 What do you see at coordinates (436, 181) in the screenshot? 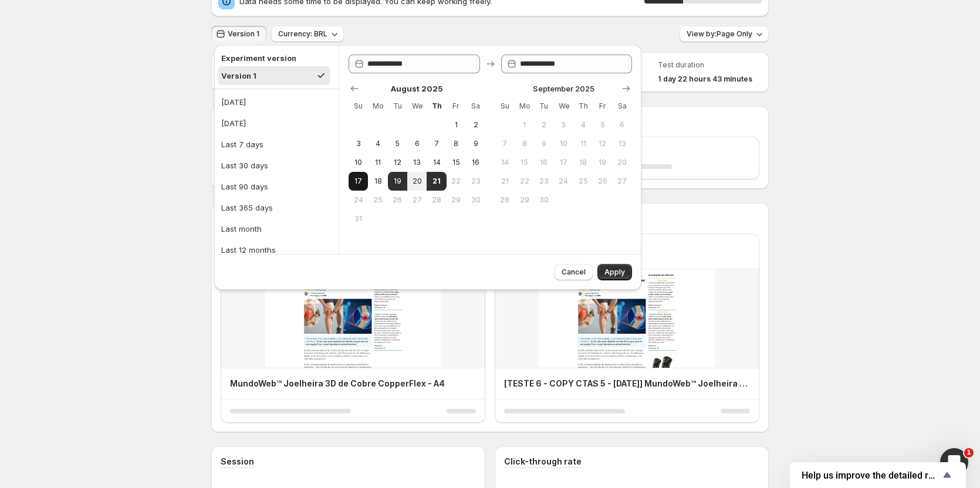
I see `button: End of range Today Thursday August 21 2025` at bounding box center [436, 181].